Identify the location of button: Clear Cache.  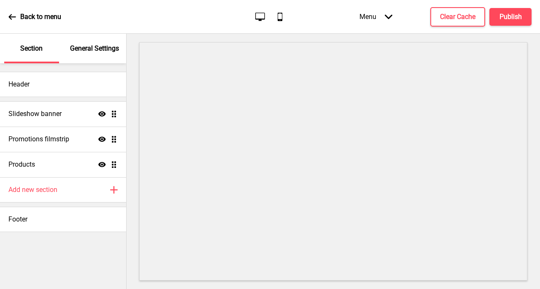
(458, 17).